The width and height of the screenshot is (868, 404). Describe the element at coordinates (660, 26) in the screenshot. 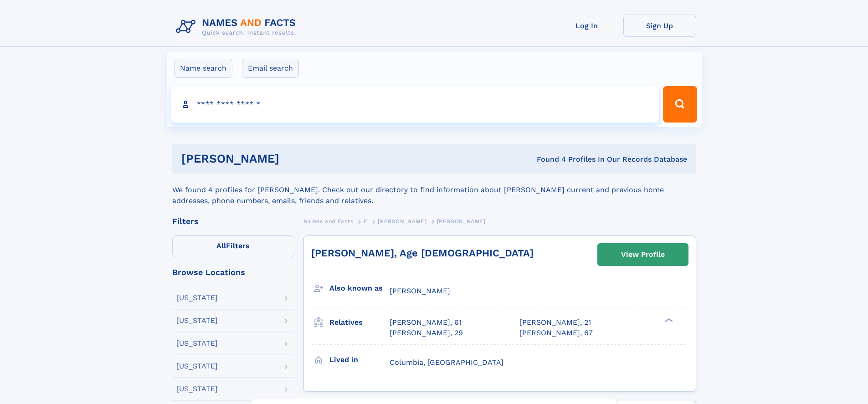

I see `a: Sign Up` at that location.